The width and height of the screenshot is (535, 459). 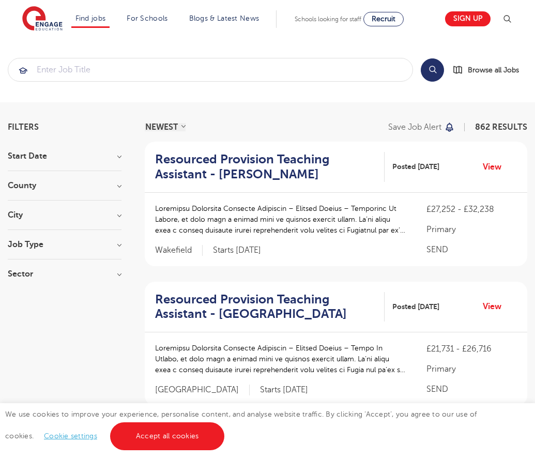 What do you see at coordinates (467, 19) in the screenshot?
I see `a: Sign up` at bounding box center [467, 19].